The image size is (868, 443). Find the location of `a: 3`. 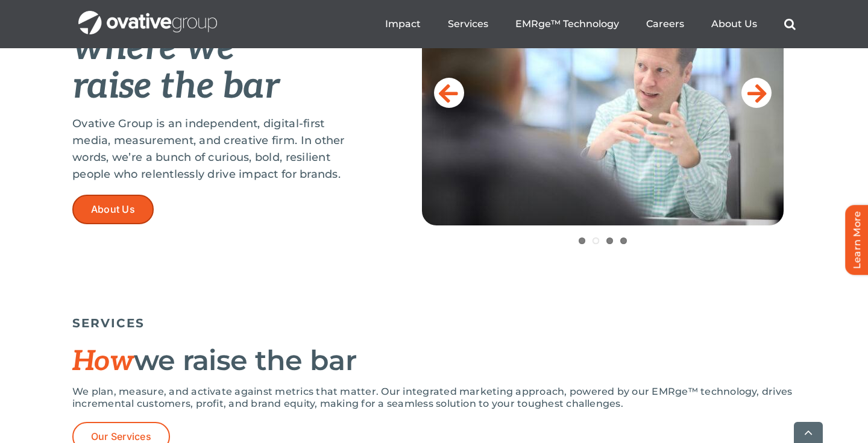

a: 3 is located at coordinates (609, 240).